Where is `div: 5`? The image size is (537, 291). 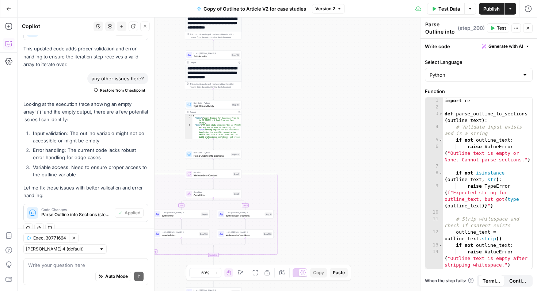
div: 5 is located at coordinates (434, 140).